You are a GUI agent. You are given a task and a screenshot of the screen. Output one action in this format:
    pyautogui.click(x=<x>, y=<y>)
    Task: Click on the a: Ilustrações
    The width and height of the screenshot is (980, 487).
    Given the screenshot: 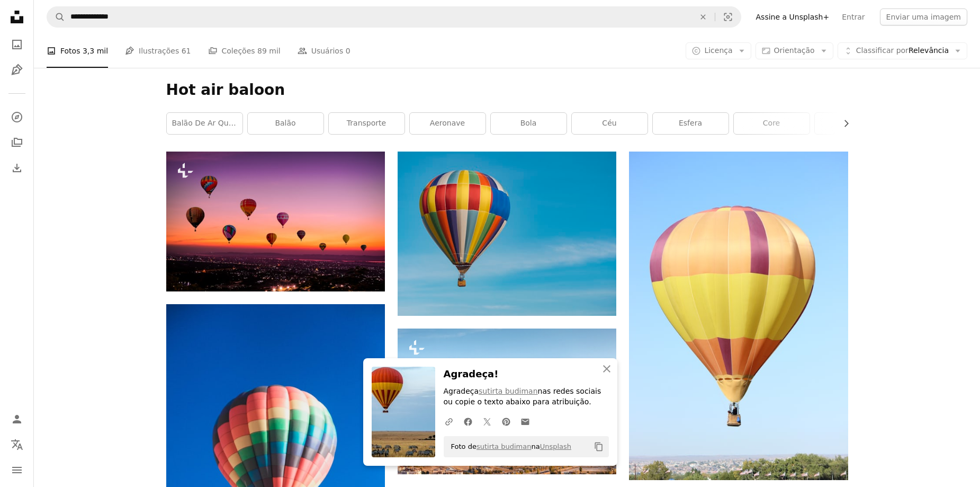 What is the action you would take?
    pyautogui.click(x=17, y=70)
    